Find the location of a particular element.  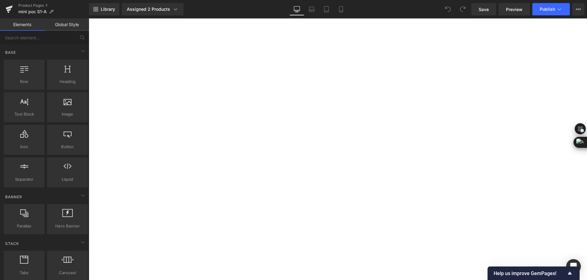

span: Icon is located at coordinates (24, 147).